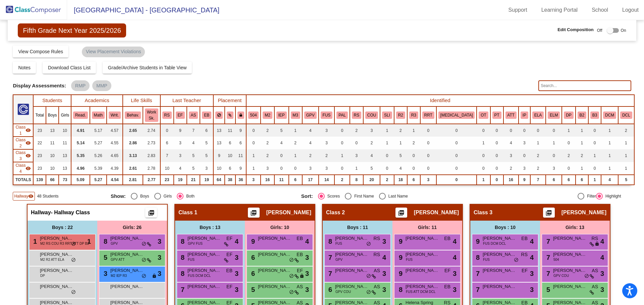 This screenshot has width=644, height=305. I want to click on td: 5.39, so click(98, 168).